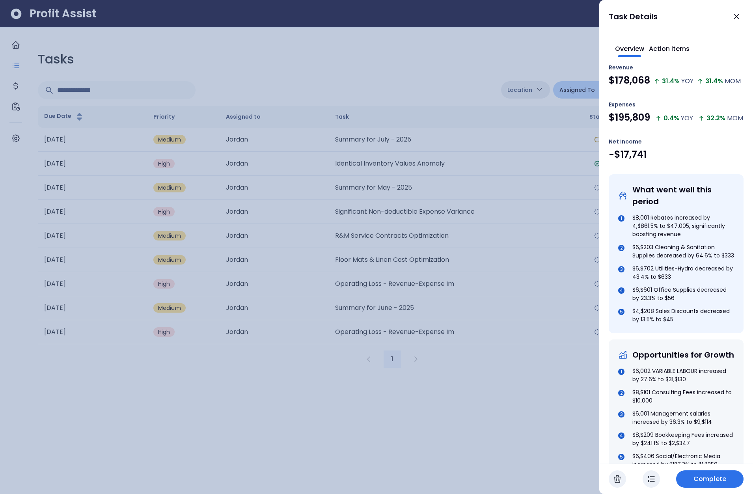 The image size is (753, 494). I want to click on div: $6,$601 Office Supplies decreased by 23.3% to $56, so click(684, 294).